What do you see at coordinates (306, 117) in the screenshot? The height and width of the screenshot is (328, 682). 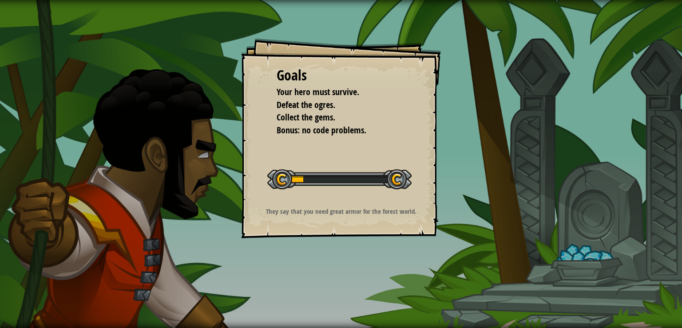 I see `span: Collect the gems.` at bounding box center [306, 117].